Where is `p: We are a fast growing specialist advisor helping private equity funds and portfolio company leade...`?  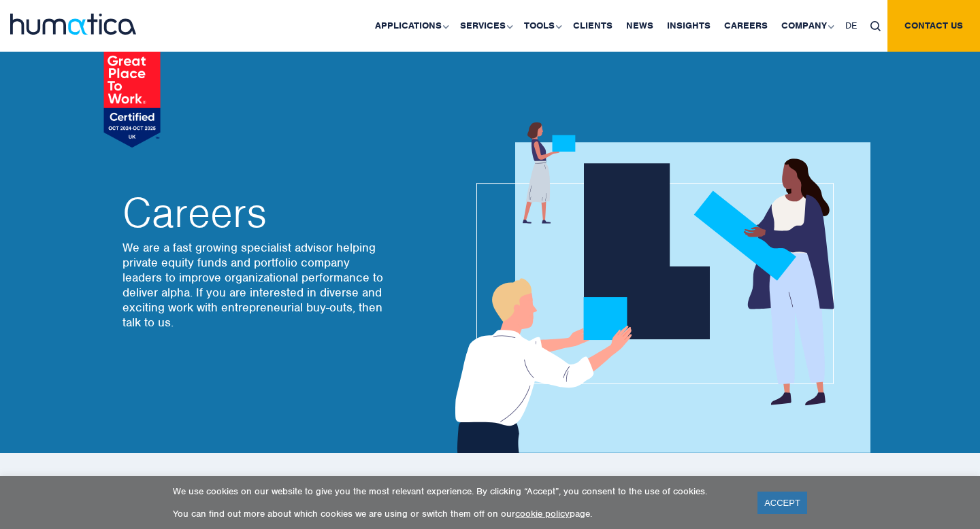 p: We are a fast growing specialist advisor helping private equity funds and portfolio company leade... is located at coordinates (255, 285).